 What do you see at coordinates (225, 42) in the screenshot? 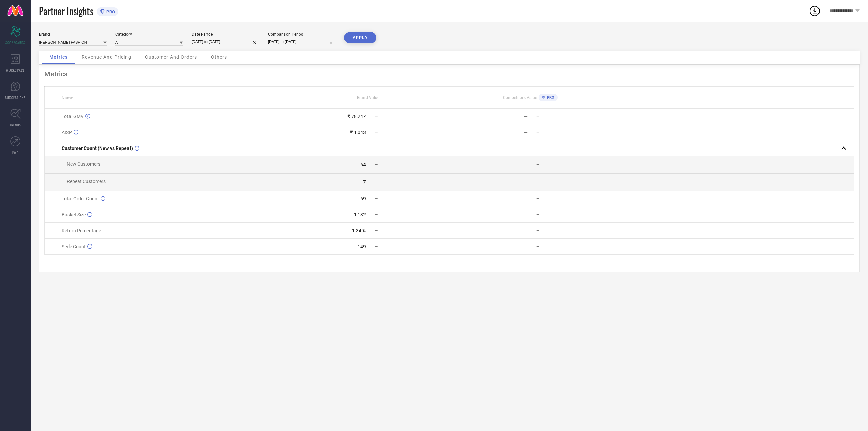
I see `input: Select date range` at bounding box center [225, 42].